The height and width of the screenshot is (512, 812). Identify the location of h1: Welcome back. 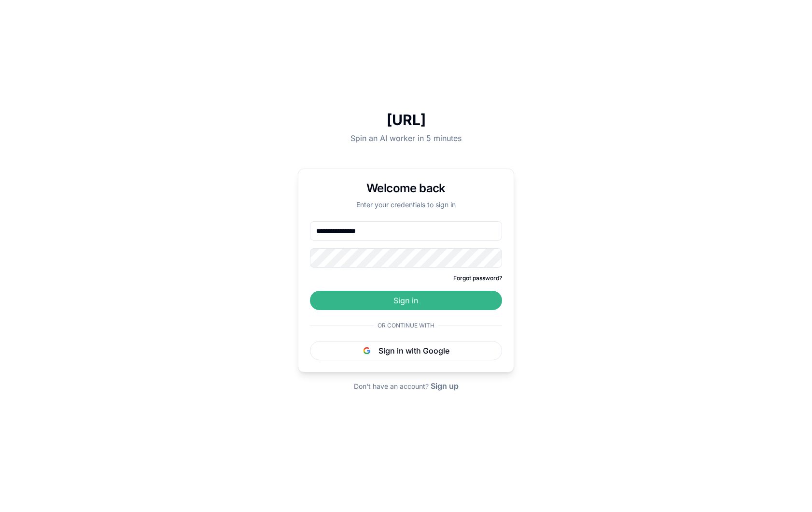
(406, 188).